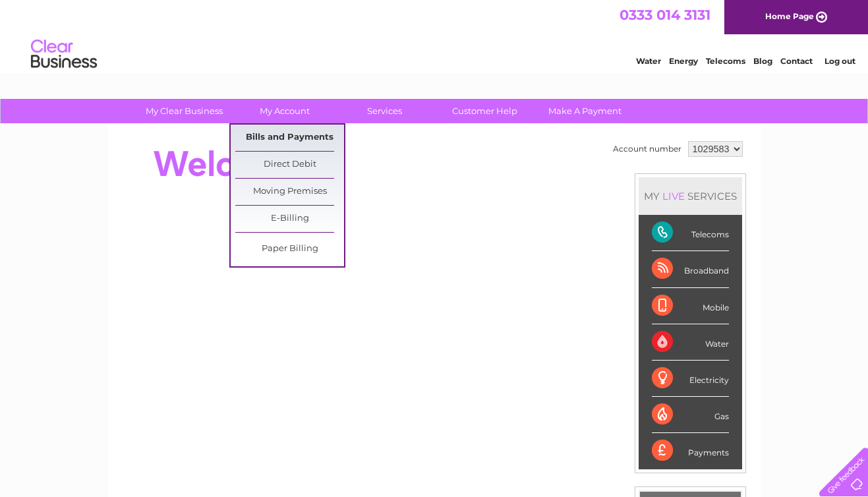 This screenshot has width=868, height=497. What do you see at coordinates (289, 249) in the screenshot?
I see `a: Paper Billing` at bounding box center [289, 249].